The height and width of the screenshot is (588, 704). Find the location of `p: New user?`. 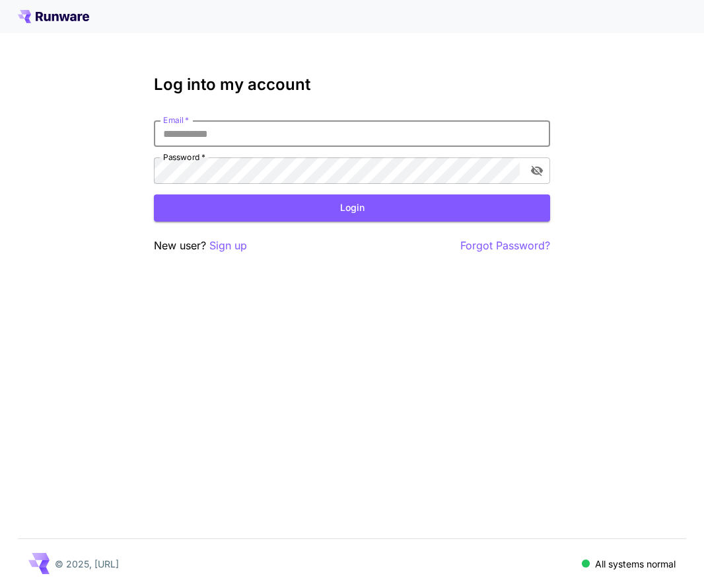

p: New user? is located at coordinates (201, 245).